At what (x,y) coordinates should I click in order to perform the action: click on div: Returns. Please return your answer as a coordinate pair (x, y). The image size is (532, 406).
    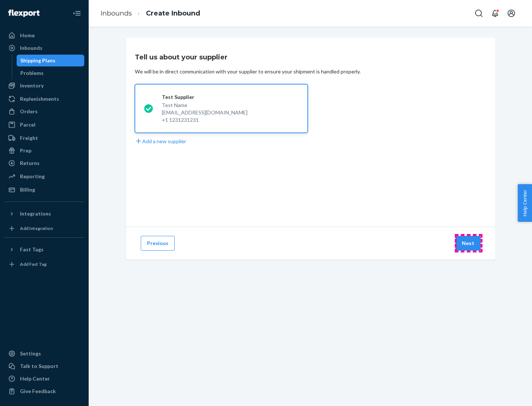
    Looking at the image, I should click on (29, 163).